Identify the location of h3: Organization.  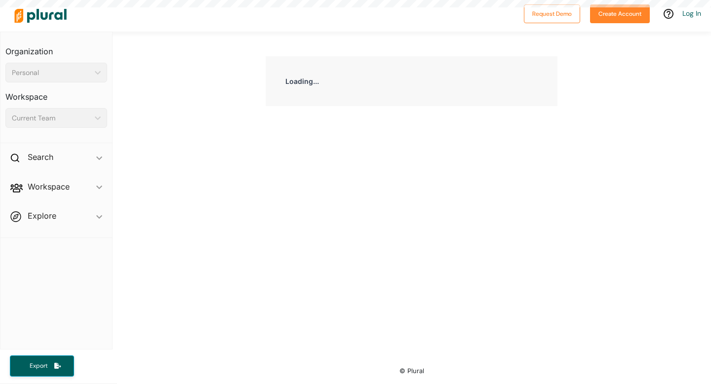
(56, 48).